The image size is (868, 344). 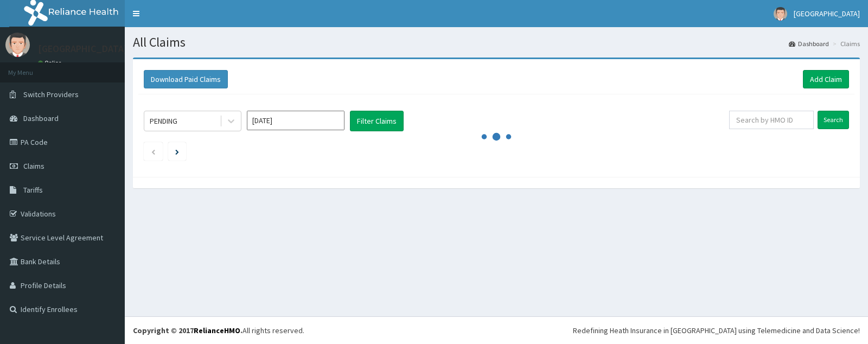 What do you see at coordinates (833, 120) in the screenshot?
I see `input: Search` at bounding box center [833, 120].